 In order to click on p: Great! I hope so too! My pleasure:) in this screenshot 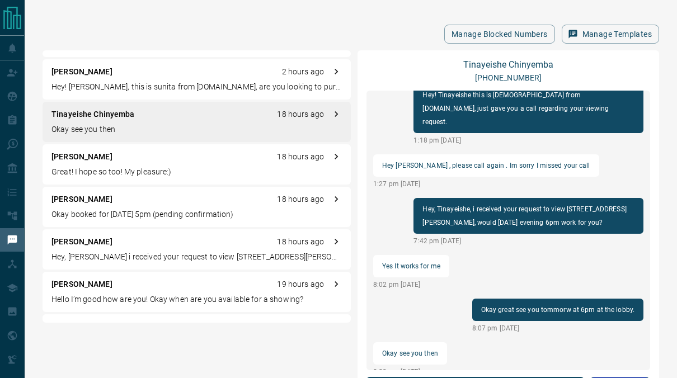, I will do `click(196, 172)`.